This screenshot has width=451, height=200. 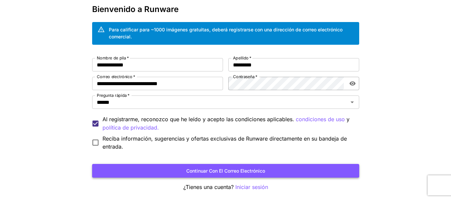 I want to click on button: Abierto, so click(x=352, y=102).